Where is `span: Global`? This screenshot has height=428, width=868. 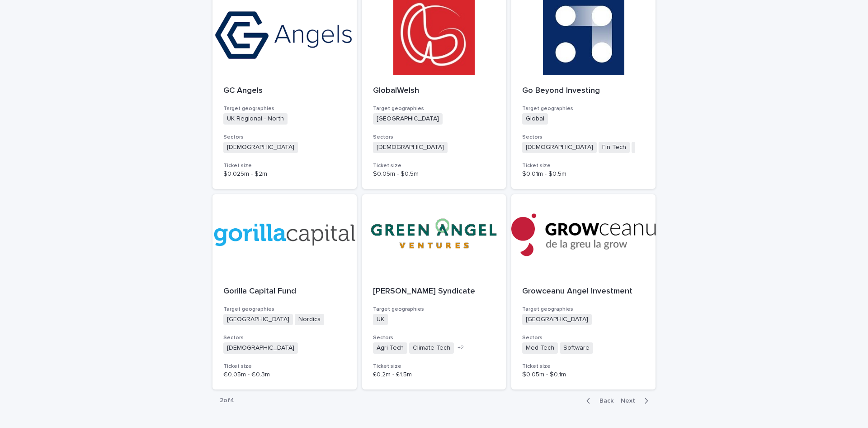
span: Global is located at coordinates (535, 118).